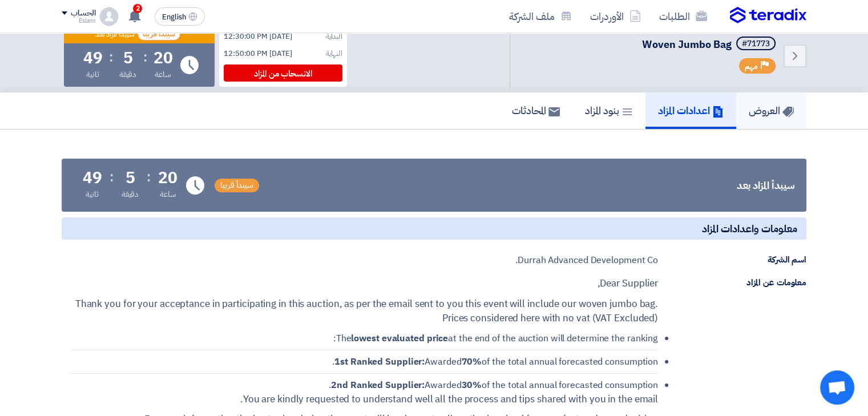 This screenshot has height=416, width=868. Describe the element at coordinates (180, 16) in the screenshot. I see `button: English` at that location.